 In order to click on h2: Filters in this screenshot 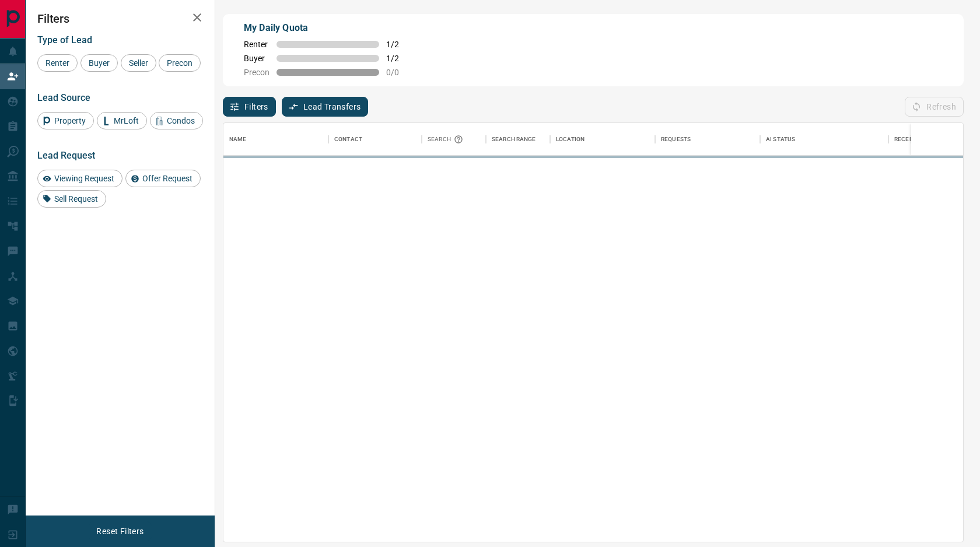, I will do `click(120, 19)`.